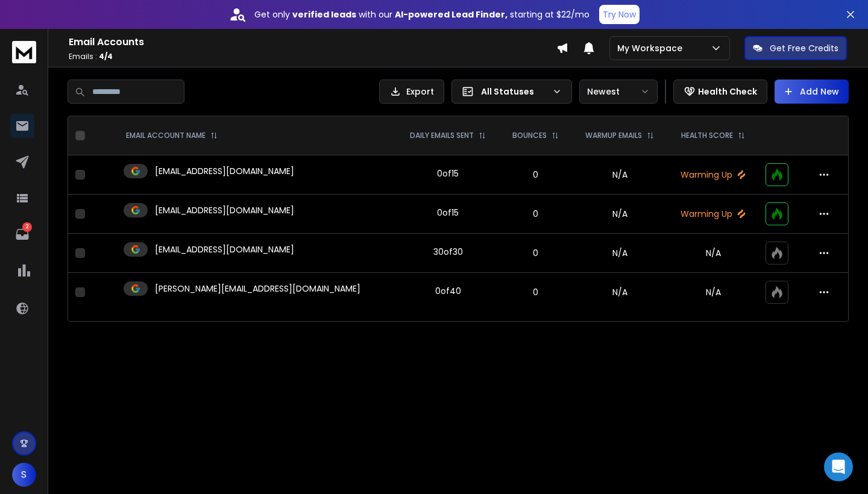 This screenshot has width=868, height=494. What do you see at coordinates (620, 14) in the screenshot?
I see `button: Try Now` at bounding box center [620, 14].